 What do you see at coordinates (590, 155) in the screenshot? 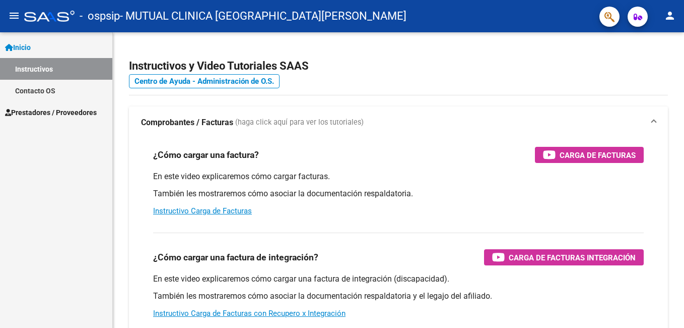
I see `button: Carga de Facturas` at bounding box center [590, 155].